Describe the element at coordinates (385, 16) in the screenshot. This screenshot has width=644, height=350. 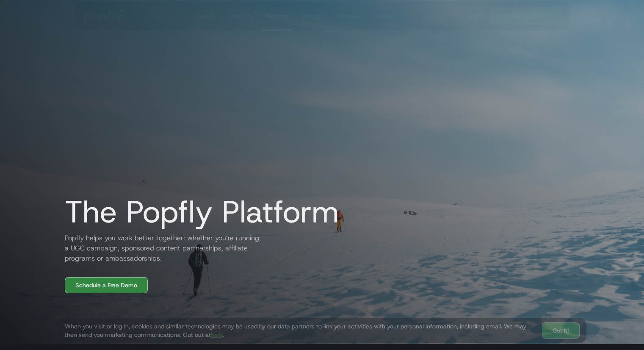
I see `div: Contact` at that location.